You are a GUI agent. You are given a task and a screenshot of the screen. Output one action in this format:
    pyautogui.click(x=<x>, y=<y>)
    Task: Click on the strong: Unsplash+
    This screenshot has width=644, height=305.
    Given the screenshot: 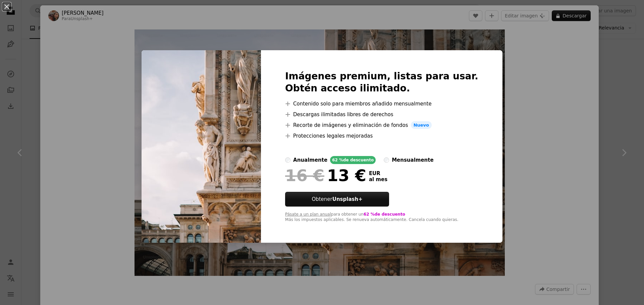 What is the action you would take?
    pyautogui.click(x=347, y=199)
    